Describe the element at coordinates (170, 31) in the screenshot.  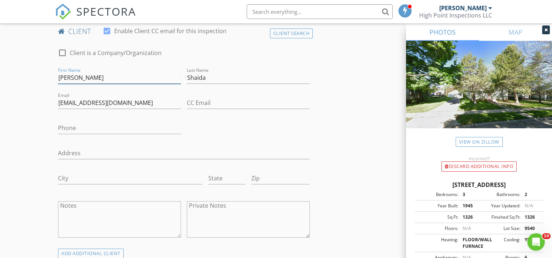
I see `label: Enable Client CC email for this inspection` at that location.